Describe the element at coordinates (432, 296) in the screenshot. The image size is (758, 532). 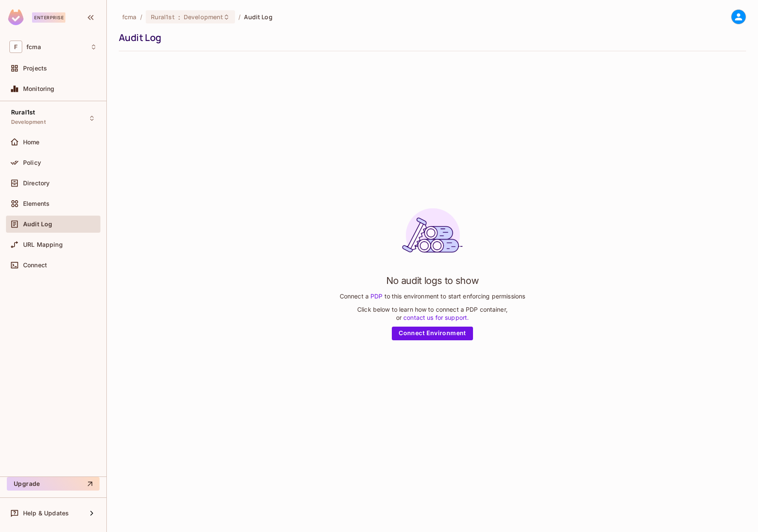
I see `p: Connect a to this environment to start enforcing permissions` at that location.